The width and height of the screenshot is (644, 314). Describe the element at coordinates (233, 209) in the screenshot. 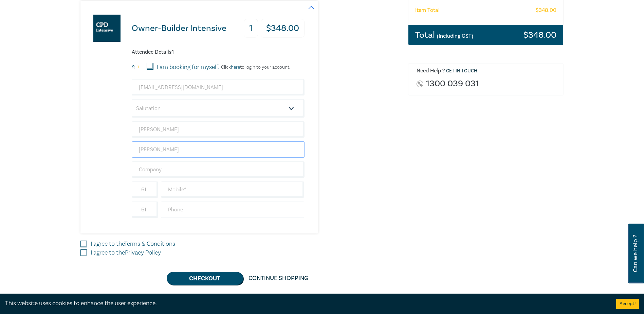

I see `input: Phone` at that location.